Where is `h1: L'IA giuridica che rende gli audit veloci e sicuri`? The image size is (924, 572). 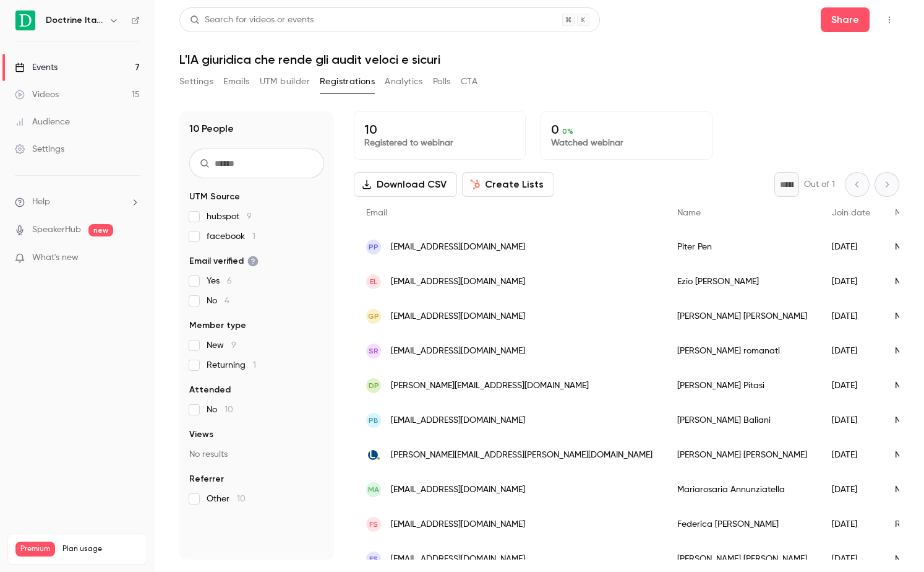
h1: L'IA giuridica che rende gli audit veloci e sicuri is located at coordinates (539, 59).